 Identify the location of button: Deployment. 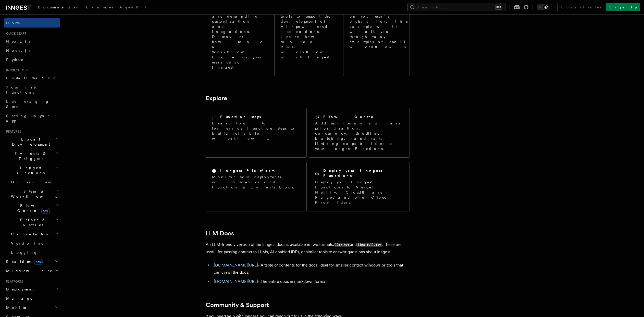
(32, 289).